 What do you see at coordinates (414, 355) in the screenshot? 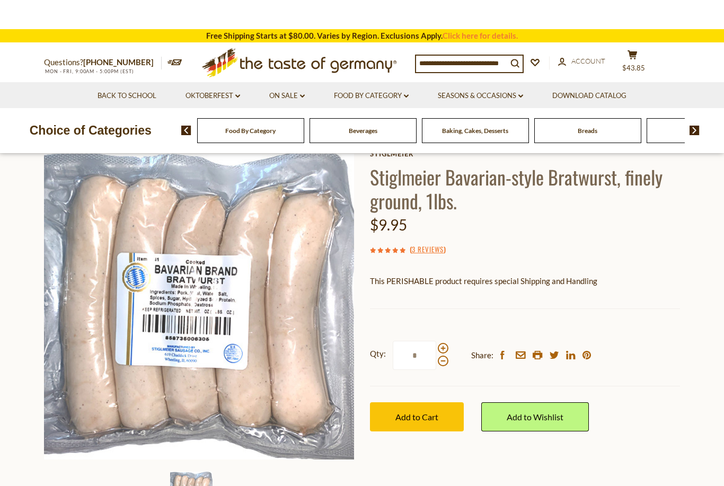
I see `input: Qty:` at bounding box center [414, 355].